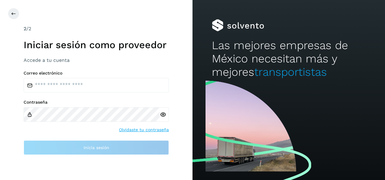  What do you see at coordinates (144, 129) in the screenshot?
I see `a: Olvidaste tu contraseña` at bounding box center [144, 129].